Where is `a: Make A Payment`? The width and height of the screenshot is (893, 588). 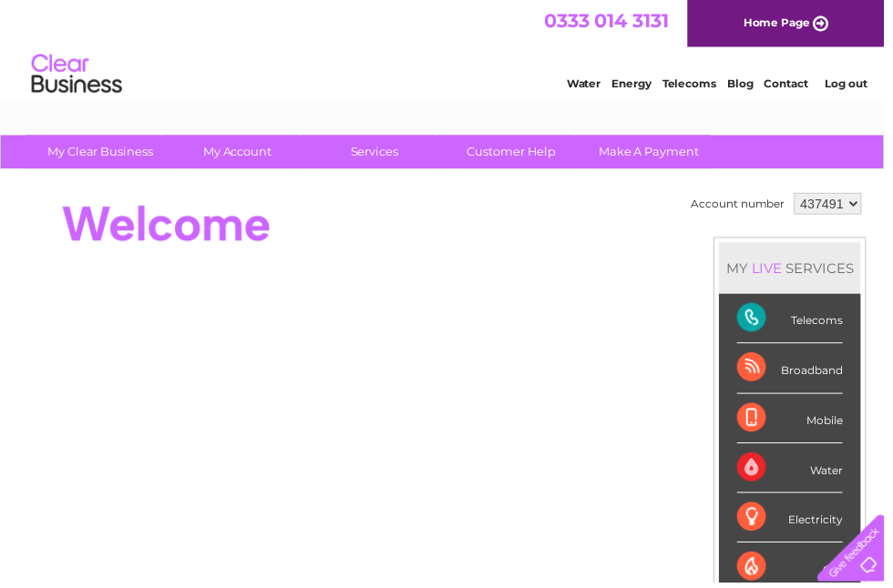
a: Make A Payment is located at coordinates (655, 153).